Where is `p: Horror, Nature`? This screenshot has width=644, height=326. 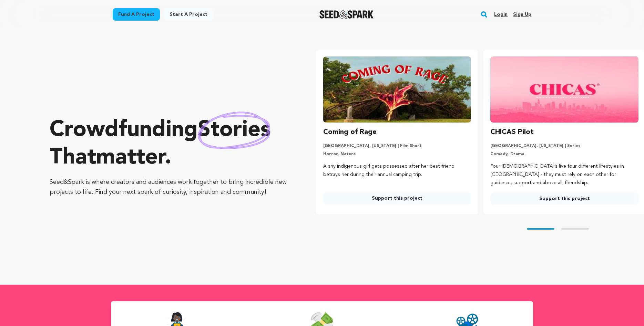
p: Horror, Nature is located at coordinates (397, 154).